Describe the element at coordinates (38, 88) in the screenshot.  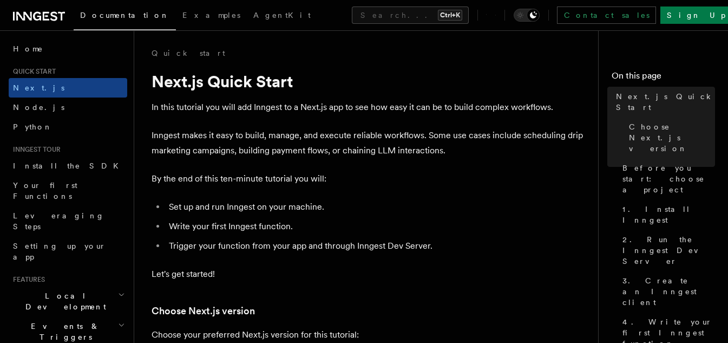
I see `span: Next.js` at that location.